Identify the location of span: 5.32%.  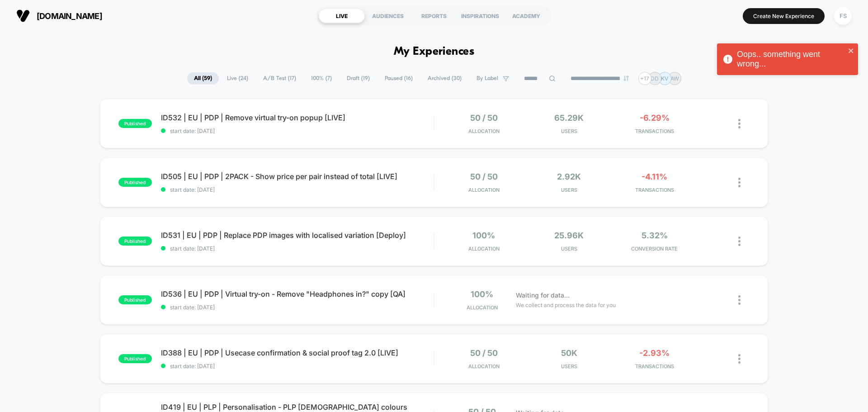
(654, 235).